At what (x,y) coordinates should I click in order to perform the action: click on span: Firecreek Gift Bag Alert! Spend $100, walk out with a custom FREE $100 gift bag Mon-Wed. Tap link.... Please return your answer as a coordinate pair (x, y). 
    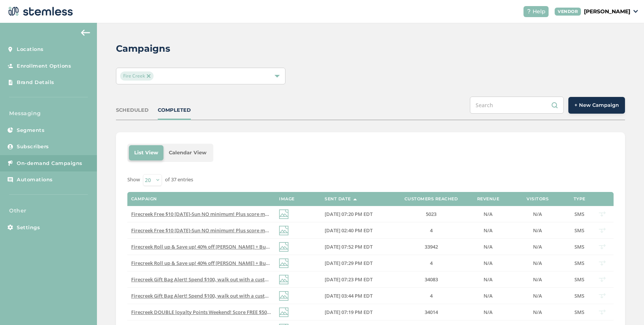
    Looking at the image, I should click on (282, 279).